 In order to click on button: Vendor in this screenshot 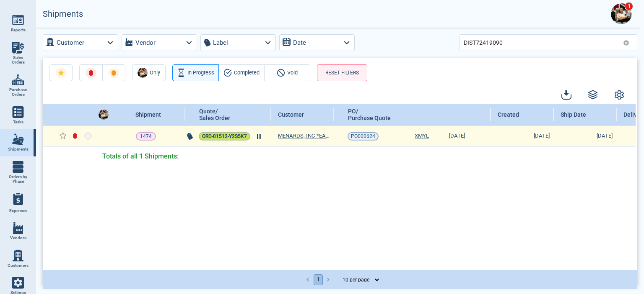, I will do `click(160, 43)`.